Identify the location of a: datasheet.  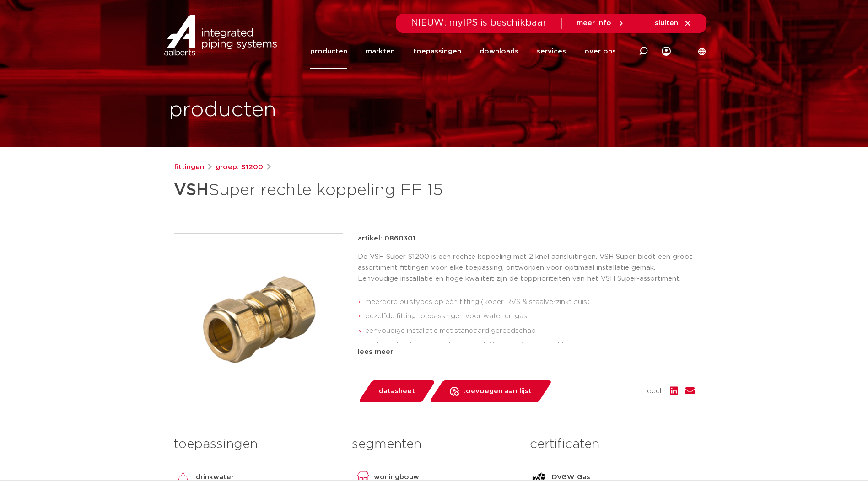
(397, 392).